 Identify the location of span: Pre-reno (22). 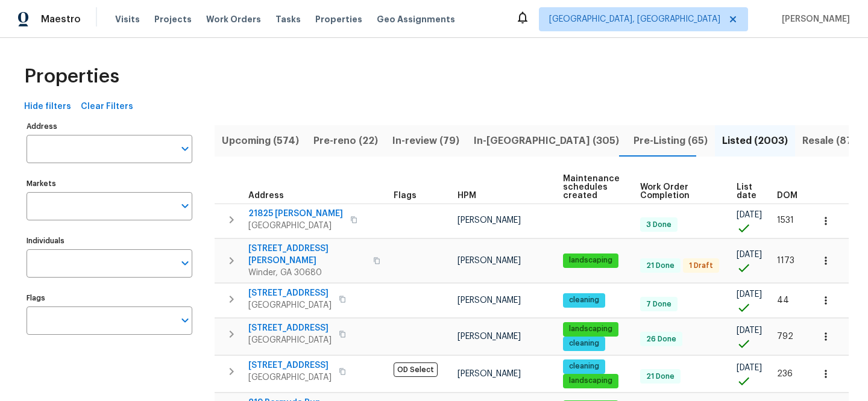
(346, 141).